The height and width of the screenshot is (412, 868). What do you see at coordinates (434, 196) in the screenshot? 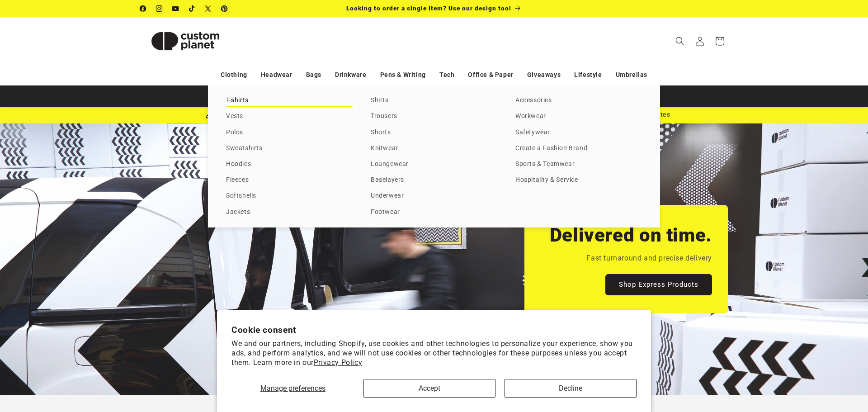
I see `a: Underwear` at bounding box center [434, 196].